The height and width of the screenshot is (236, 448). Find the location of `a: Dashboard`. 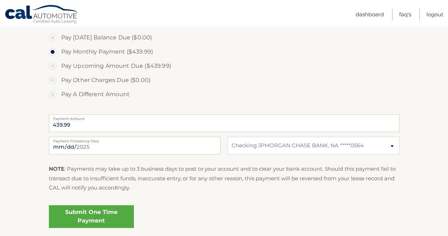

a: Dashboard is located at coordinates (370, 14).